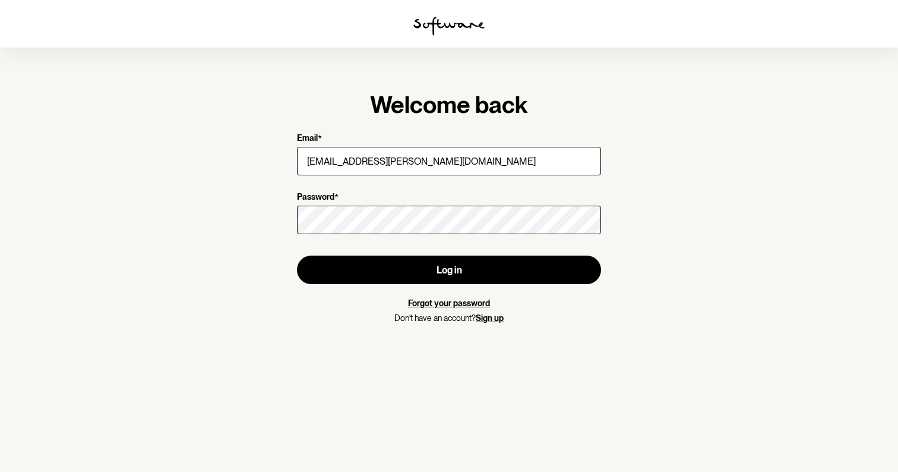 The image size is (898, 472). Describe the element at coordinates (307, 138) in the screenshot. I see `p: Email` at that location.